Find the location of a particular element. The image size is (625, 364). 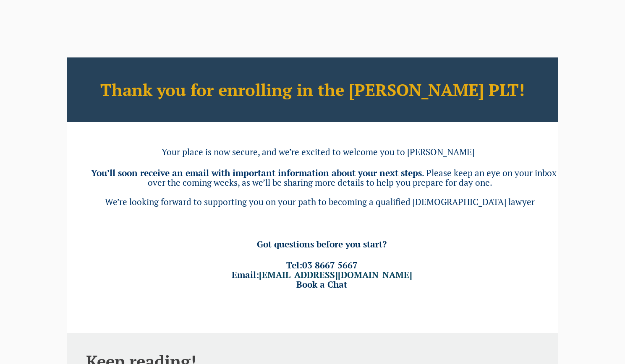

span: Tel: is located at coordinates (322, 265).